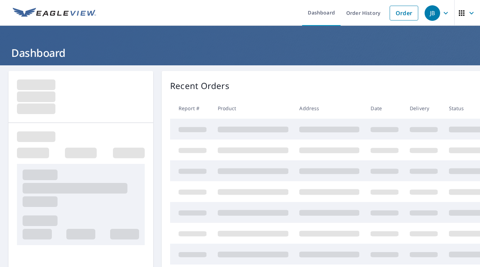 Image resolution: width=480 pixels, height=267 pixels. I want to click on th: Report #, so click(191, 108).